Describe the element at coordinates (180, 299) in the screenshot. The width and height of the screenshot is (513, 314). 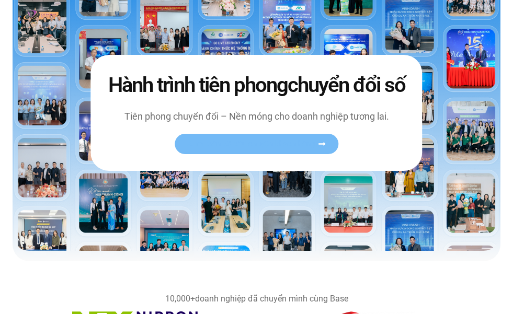
I see `b: 10,000+` at that location.